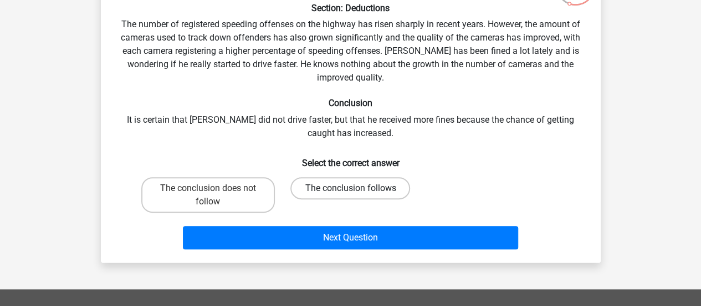 The height and width of the screenshot is (306, 701). What do you see at coordinates (351, 8) in the screenshot?
I see `h6: Section: Deductions` at bounding box center [351, 8].